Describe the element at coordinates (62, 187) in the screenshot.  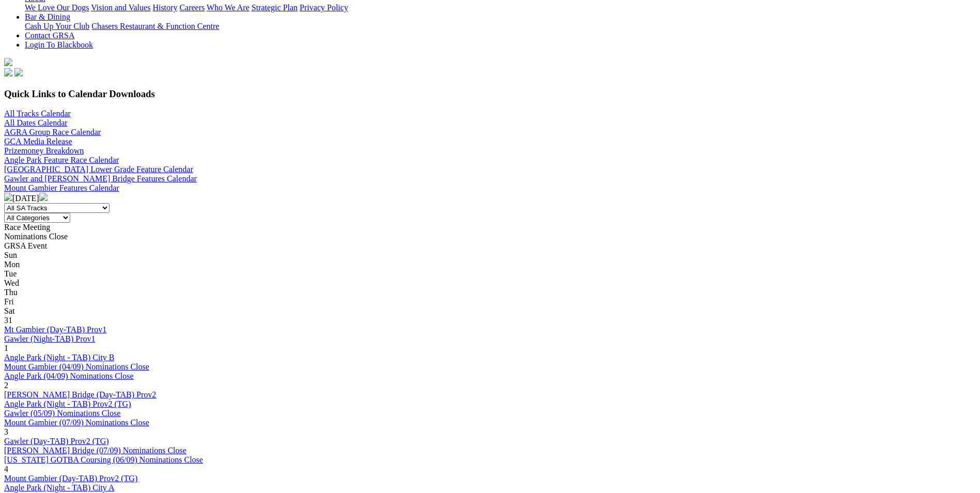
I see `a: Mount Gambier Features Calendar` at that location.